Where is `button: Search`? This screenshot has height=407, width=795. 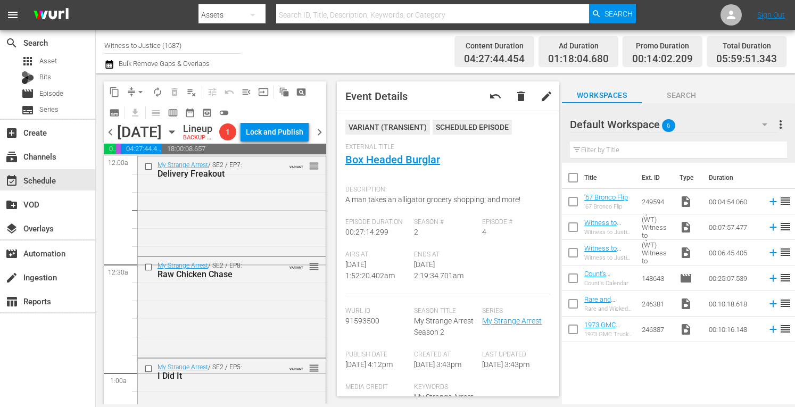
button: Search is located at coordinates (612, 14).